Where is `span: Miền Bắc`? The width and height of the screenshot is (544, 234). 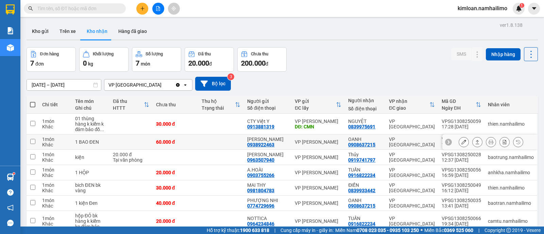
span: Miền Bắc is located at coordinates (449, 231).